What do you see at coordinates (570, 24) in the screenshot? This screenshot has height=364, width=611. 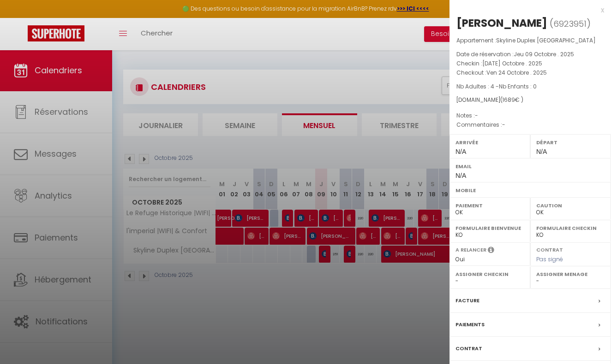 I see `span: 6923951` at bounding box center [570, 24].